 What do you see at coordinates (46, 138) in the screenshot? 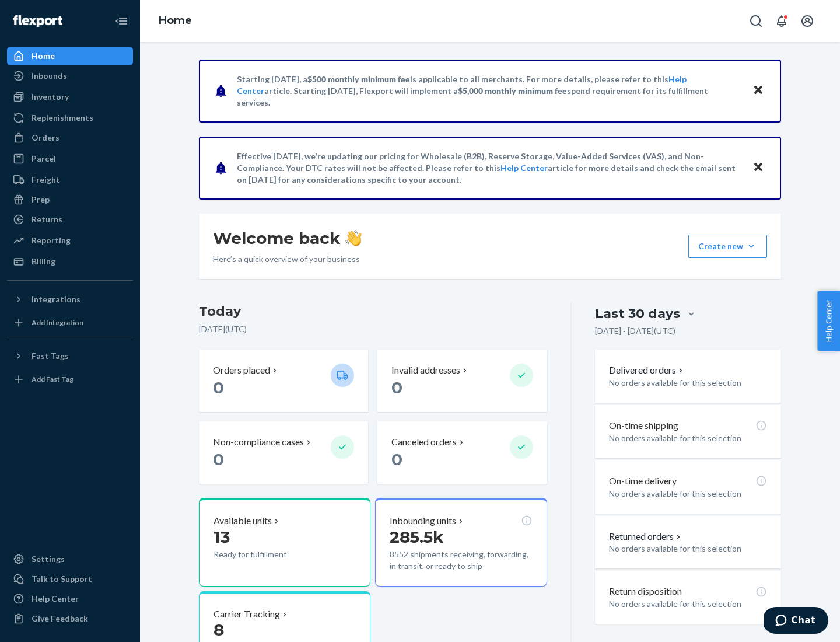
I see `div: Orders` at bounding box center [46, 138].